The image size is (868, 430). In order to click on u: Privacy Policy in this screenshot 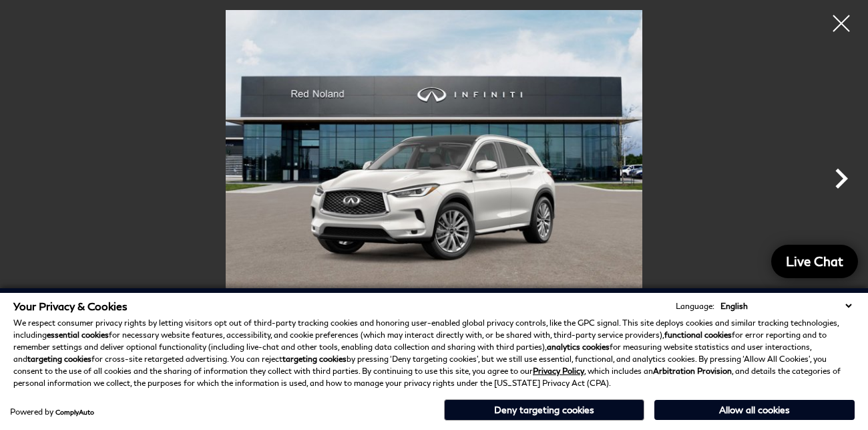, I will do `click(558, 370)`.